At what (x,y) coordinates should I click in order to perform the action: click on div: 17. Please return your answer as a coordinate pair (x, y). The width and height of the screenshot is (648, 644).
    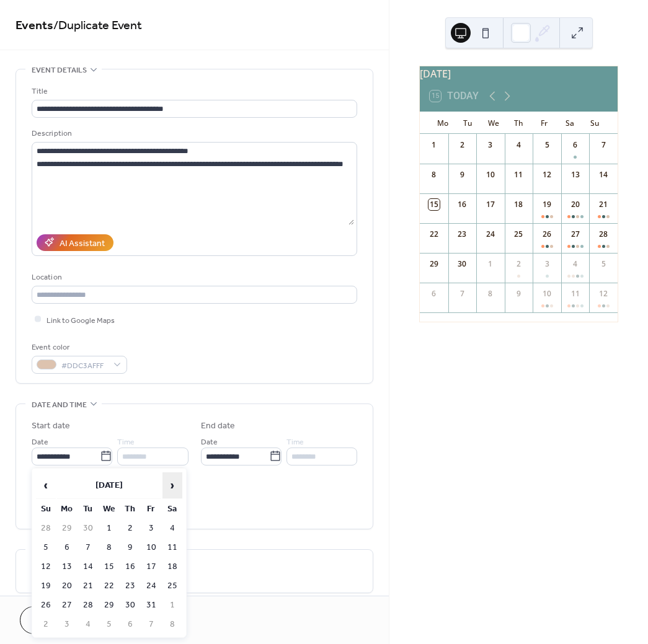
    Looking at the image, I should click on (490, 204).